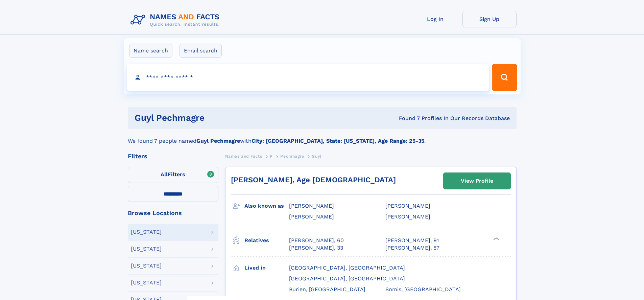 This screenshot has width=644, height=300. I want to click on div: Filters, so click(173, 156).